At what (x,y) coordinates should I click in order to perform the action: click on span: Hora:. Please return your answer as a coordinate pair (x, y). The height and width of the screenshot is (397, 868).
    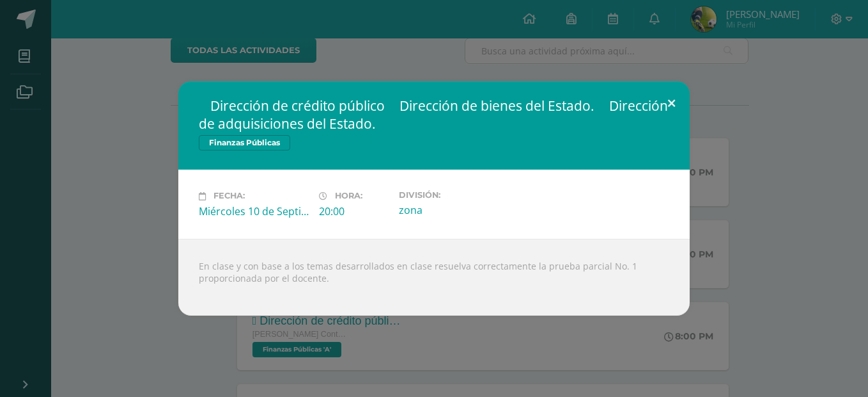
    Looking at the image, I should click on (349, 196).